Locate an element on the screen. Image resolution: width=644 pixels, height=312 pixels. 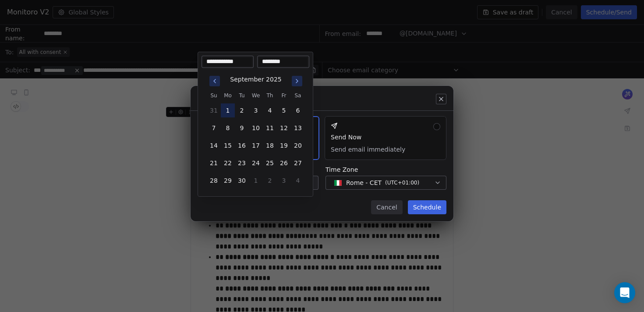
button: 31 is located at coordinates (214, 111).